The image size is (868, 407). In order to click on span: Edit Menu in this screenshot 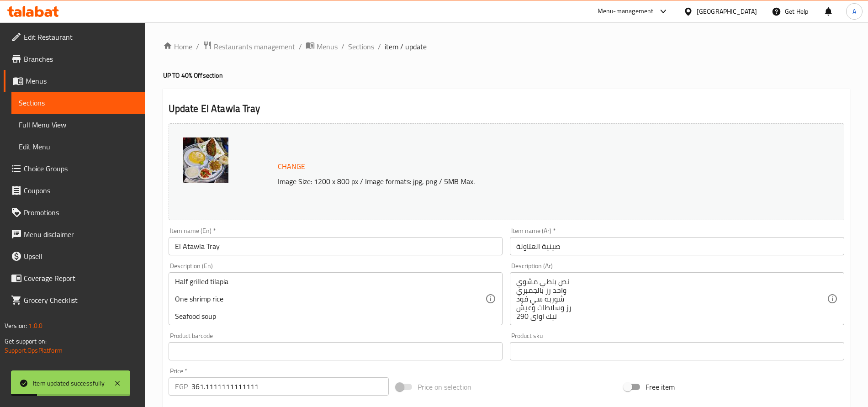, I will do `click(78, 146)`.